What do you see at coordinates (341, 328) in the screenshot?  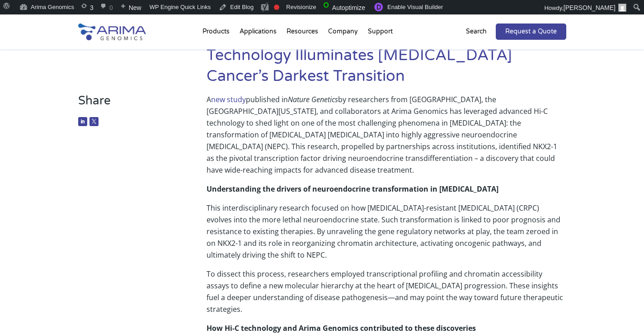 I see `strong: How Hi-C technology and Arima Genomics contributed to these discoveries` at bounding box center [341, 328].